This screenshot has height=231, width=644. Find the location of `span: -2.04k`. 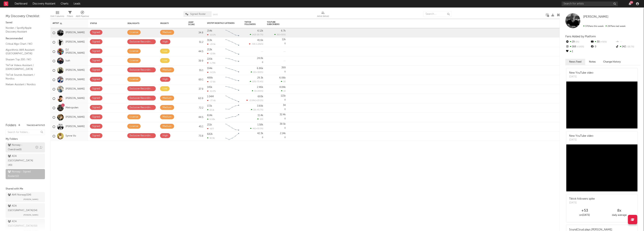

span: -2.04k is located at coordinates (252, 100).